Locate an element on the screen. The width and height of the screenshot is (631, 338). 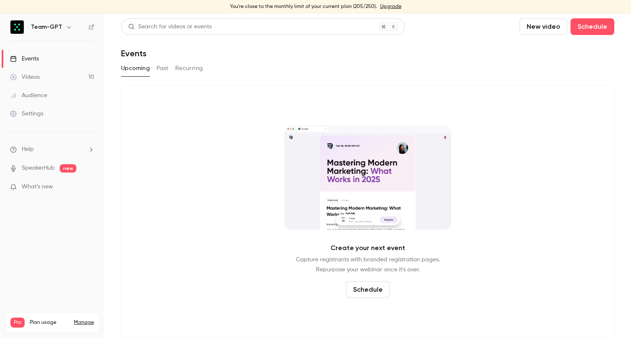
div: Search for videos or events is located at coordinates (170, 27).